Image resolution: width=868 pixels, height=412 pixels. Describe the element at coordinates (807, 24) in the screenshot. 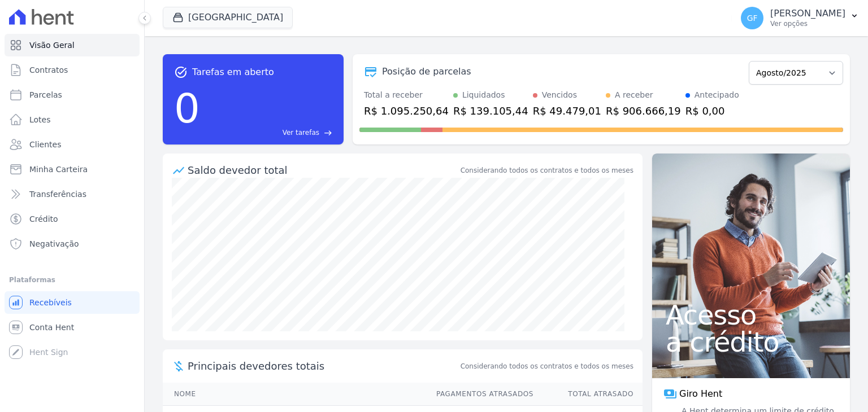

I see `p: Ver opções` at that location.